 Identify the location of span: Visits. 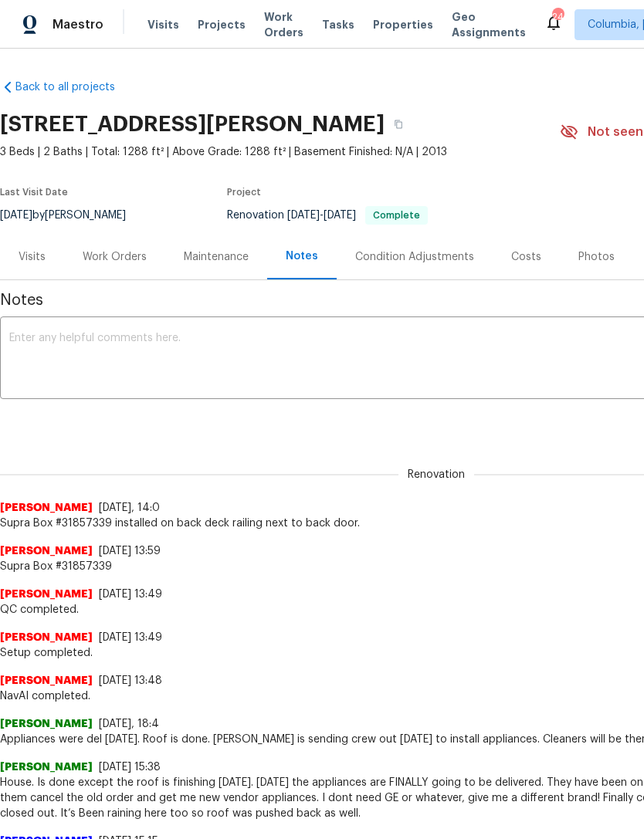
(163, 25).